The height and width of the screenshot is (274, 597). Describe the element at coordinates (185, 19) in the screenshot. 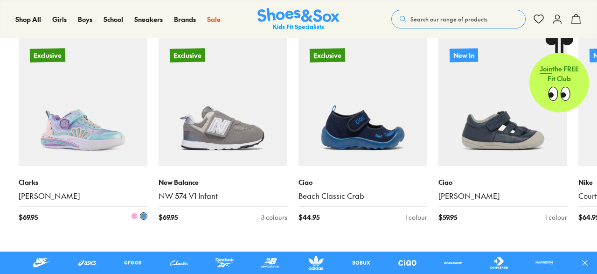

I see `a: Brands` at that location.